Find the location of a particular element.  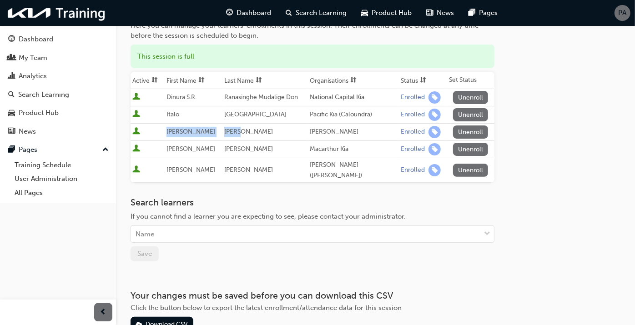

span: up-icon is located at coordinates (106, 150).